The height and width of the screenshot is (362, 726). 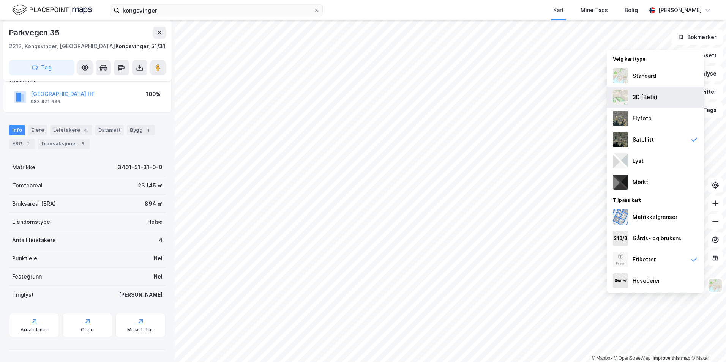 I want to click on div: Eiendomstype, so click(x=31, y=222).